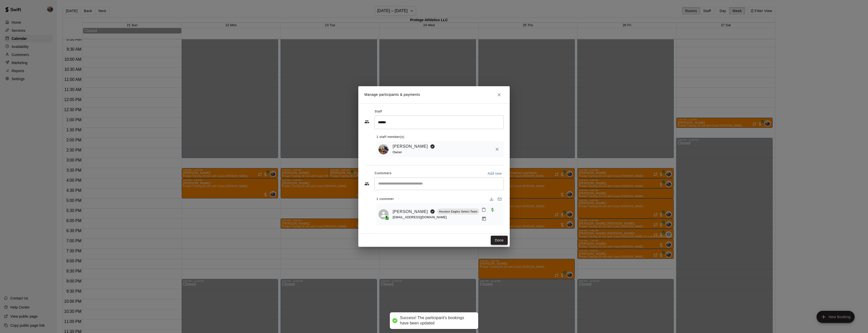 The image size is (868, 333). I want to click on button: Done, so click(499, 240).